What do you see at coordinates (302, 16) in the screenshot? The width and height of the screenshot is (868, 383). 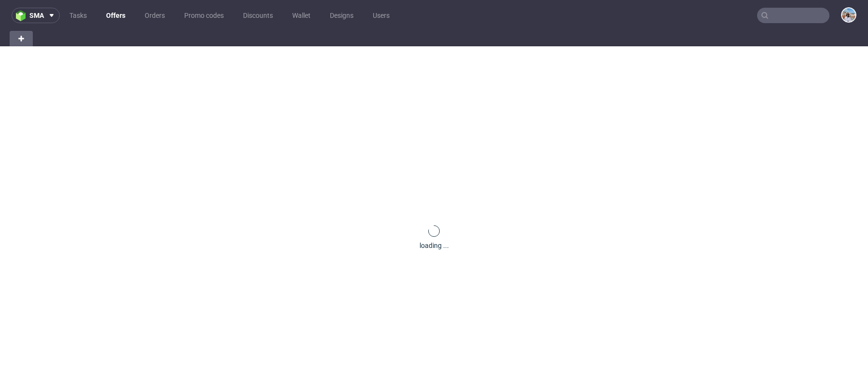 I see `a: Wallet` at bounding box center [302, 16].